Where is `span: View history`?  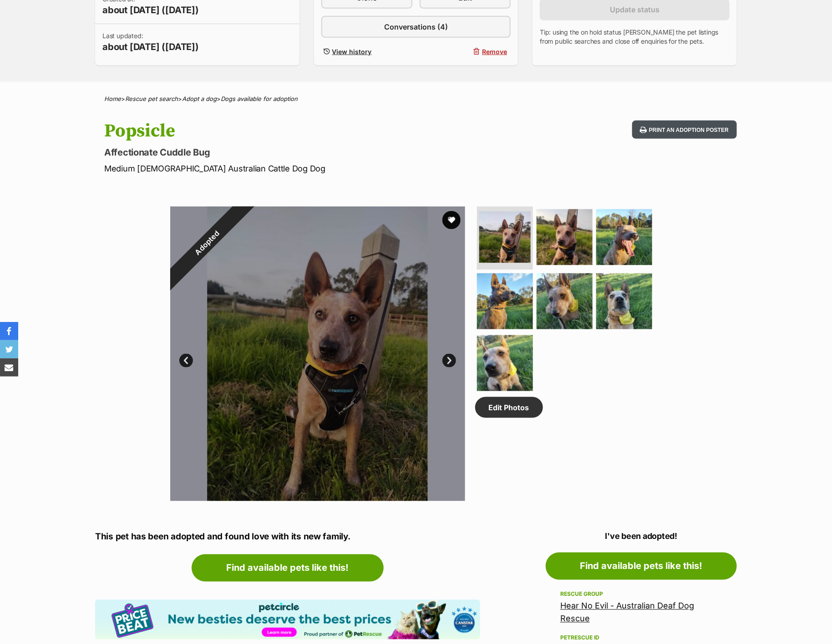 span: View history is located at coordinates (352, 52).